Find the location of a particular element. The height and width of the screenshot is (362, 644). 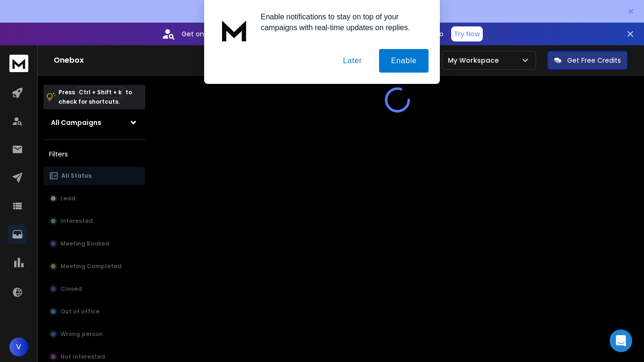

img: notification icon is located at coordinates (235, 30).